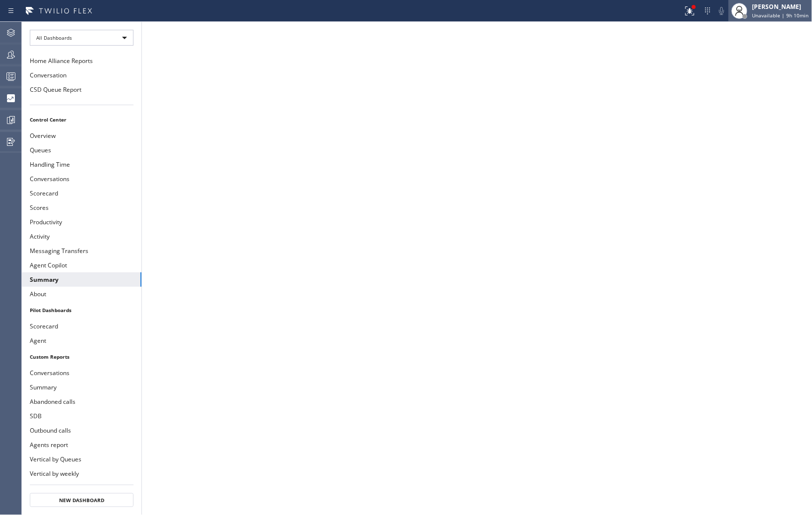  I want to click on button: About, so click(82, 294).